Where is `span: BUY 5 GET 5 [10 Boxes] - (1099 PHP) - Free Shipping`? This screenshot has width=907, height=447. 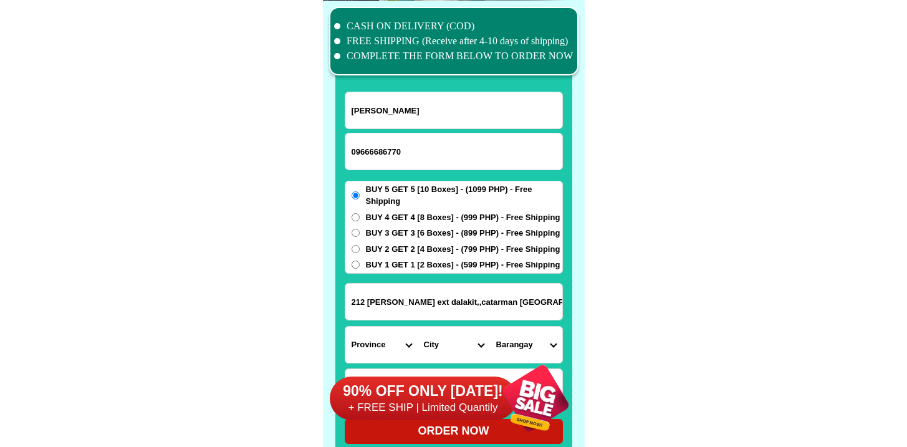
span: BUY 5 GET 5 [10 Boxes] - (1099 PHP) - Free Shipping is located at coordinates (464, 195).